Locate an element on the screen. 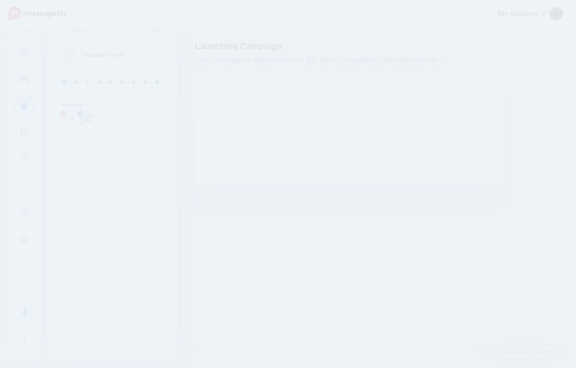 The image size is (576, 368). span: Launching Campaign is located at coordinates (347, 46).